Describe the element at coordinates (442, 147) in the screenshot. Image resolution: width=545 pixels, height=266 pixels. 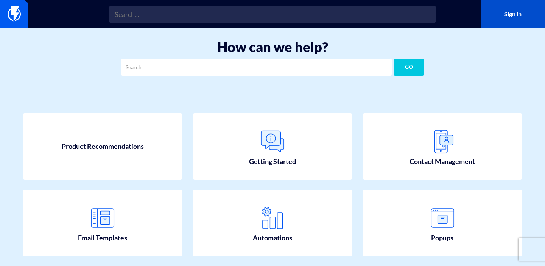
I see `a: Contact Management` at that location.